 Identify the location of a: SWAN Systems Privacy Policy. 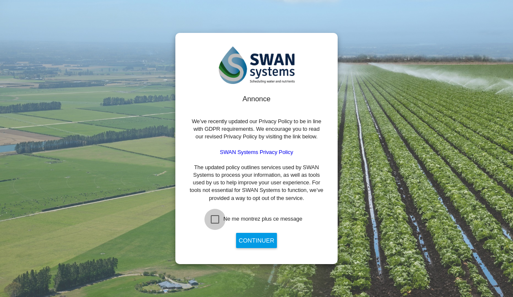
(257, 152).